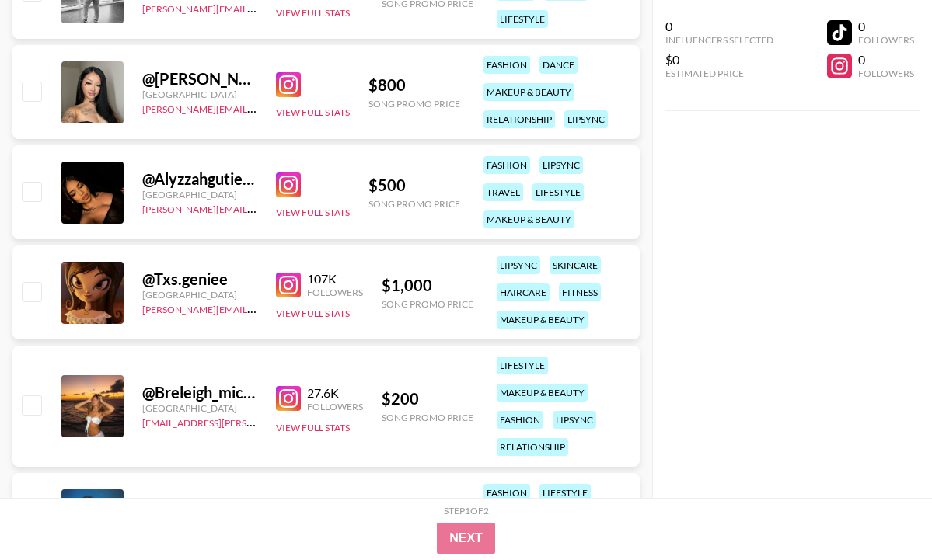 This screenshot has width=932, height=560. I want to click on div: dance, so click(558, 65).